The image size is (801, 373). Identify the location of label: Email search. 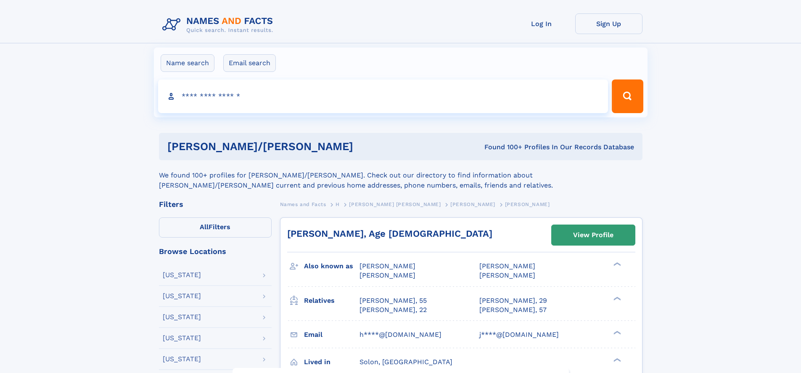
(249, 63).